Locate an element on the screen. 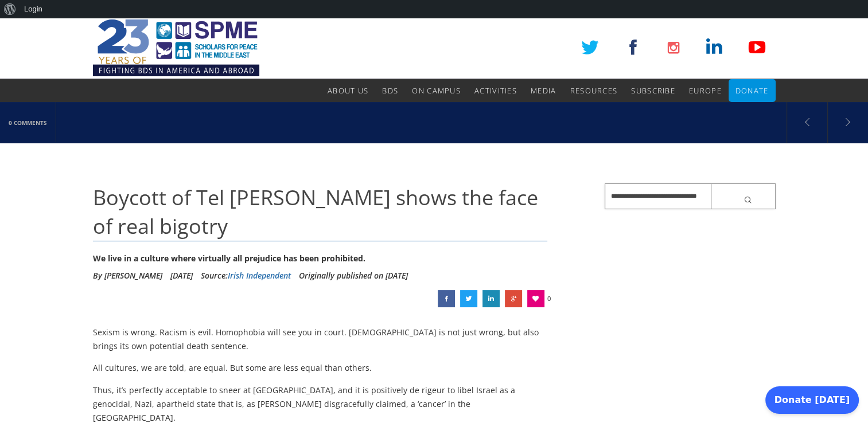  a: BDS is located at coordinates (390, 91).